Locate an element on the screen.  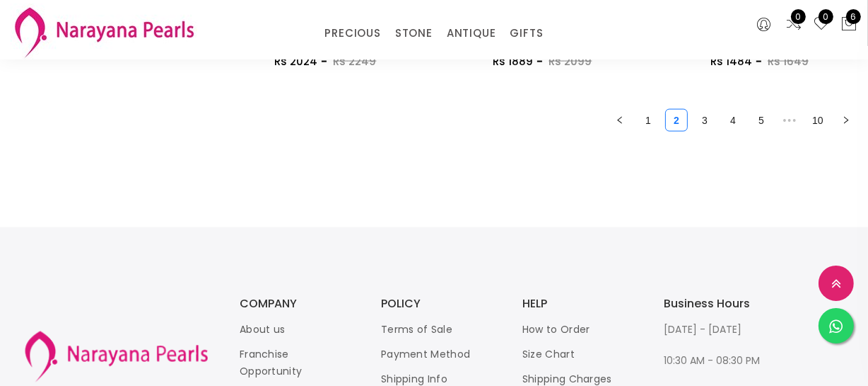
span: Rs 2249 is located at coordinates (354, 61).